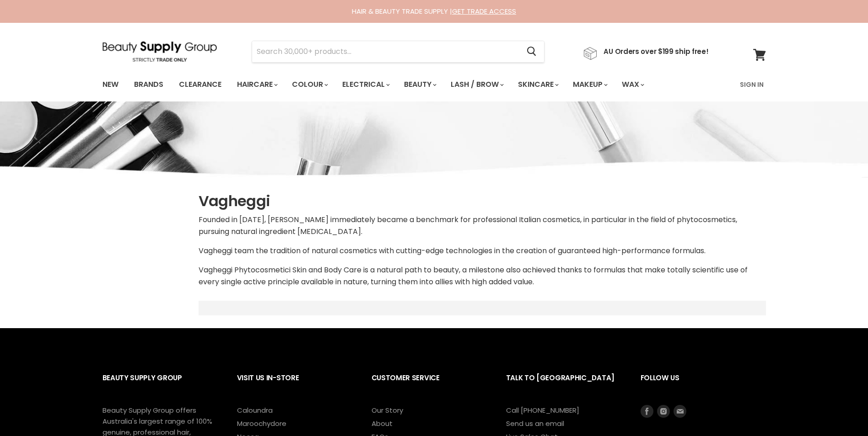 This screenshot has width=868, height=436. Describe the element at coordinates (532, 51) in the screenshot. I see `button: Search` at that location.